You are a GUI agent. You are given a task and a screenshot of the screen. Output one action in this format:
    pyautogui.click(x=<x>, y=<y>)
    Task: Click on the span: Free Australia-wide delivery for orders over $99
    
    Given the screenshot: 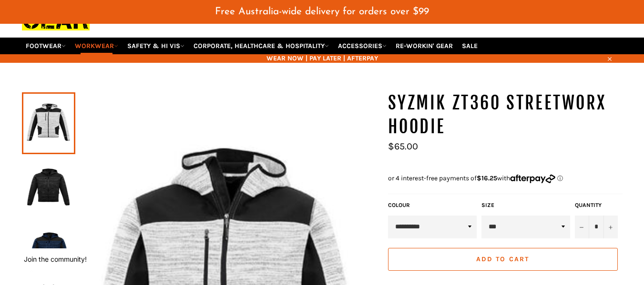 What is the action you would take?
    pyautogui.click(x=322, y=11)
    